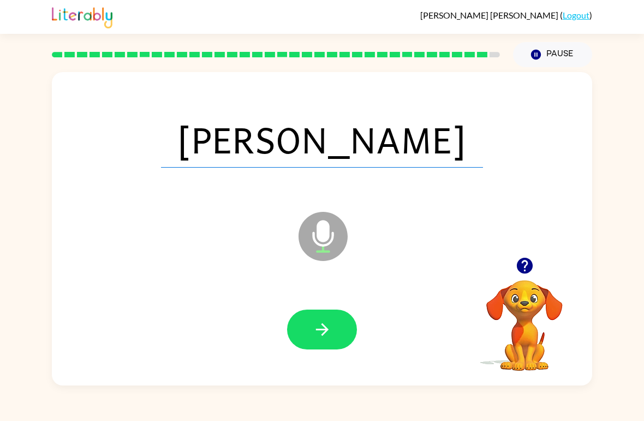 The width and height of the screenshot is (644, 421). What do you see at coordinates (82, 16) in the screenshot?
I see `img: Literably` at bounding box center [82, 16].